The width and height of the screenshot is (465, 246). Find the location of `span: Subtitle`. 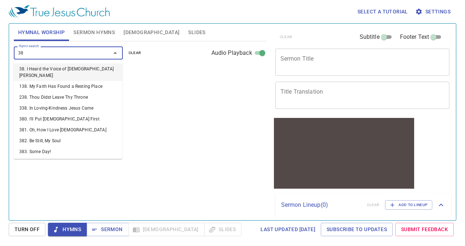

span: Subtitle is located at coordinates (369, 37).